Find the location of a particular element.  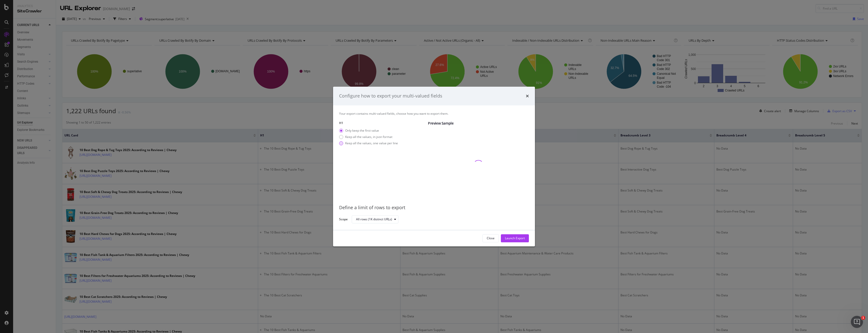

div: modal is located at coordinates (434, 166).